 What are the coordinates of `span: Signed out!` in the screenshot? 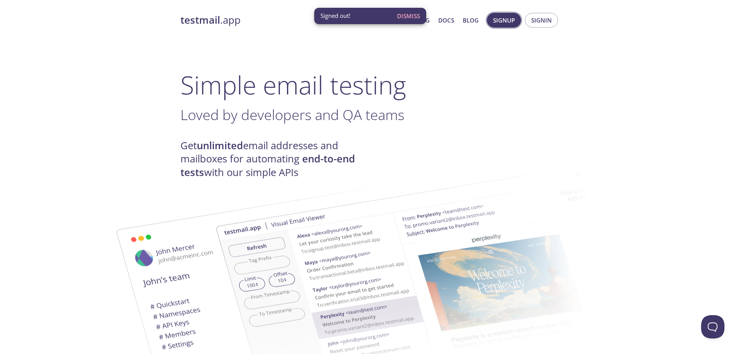 It's located at (335, 16).